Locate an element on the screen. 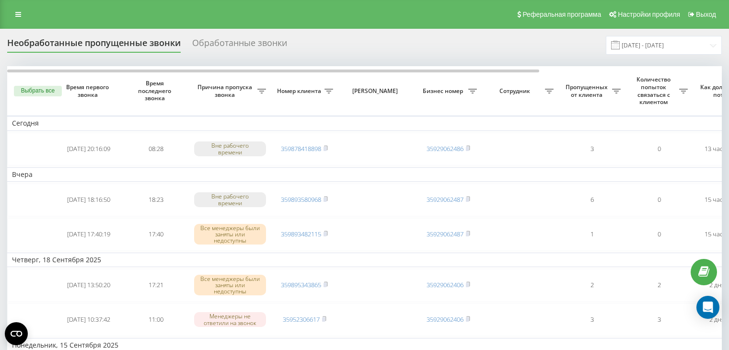 This screenshot has width=729, height=350. span: Пропущенных от клиента is located at coordinates (588, 91).